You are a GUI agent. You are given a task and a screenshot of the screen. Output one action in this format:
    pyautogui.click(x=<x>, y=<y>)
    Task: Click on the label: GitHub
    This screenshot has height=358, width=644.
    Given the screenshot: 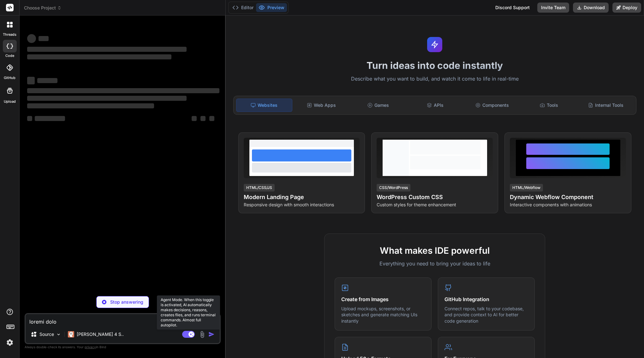 What is the action you would take?
    pyautogui.click(x=9, y=77)
    